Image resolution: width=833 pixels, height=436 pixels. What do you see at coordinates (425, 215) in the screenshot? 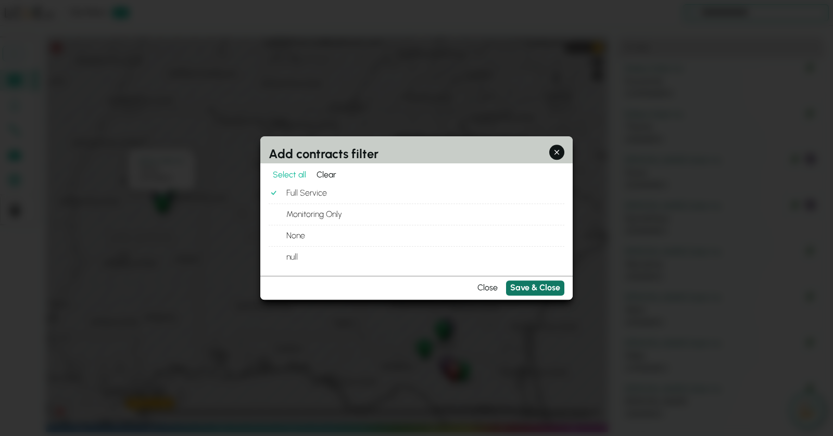
I see `label: Monitoring Only` at bounding box center [425, 215].